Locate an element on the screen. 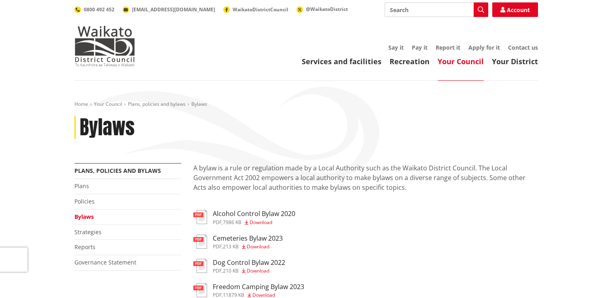 Image resolution: width=612 pixels, height=298 pixels. a: Say it is located at coordinates (396, 47).